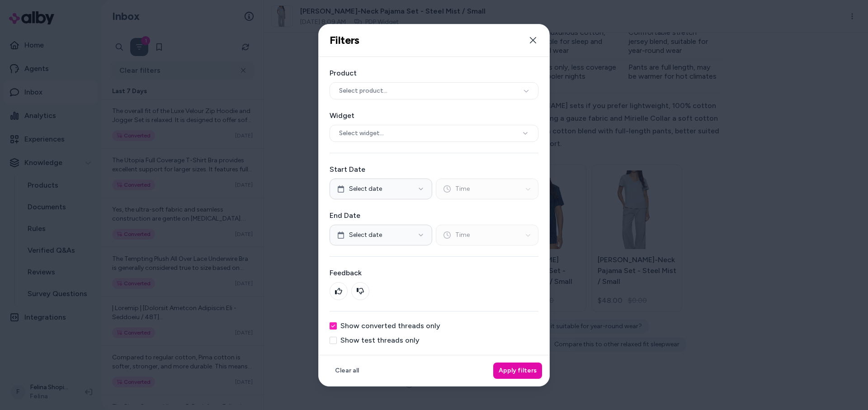 The image size is (868, 410). Describe the element at coordinates (390, 326) in the screenshot. I see `label: Show converted threads only` at that location.